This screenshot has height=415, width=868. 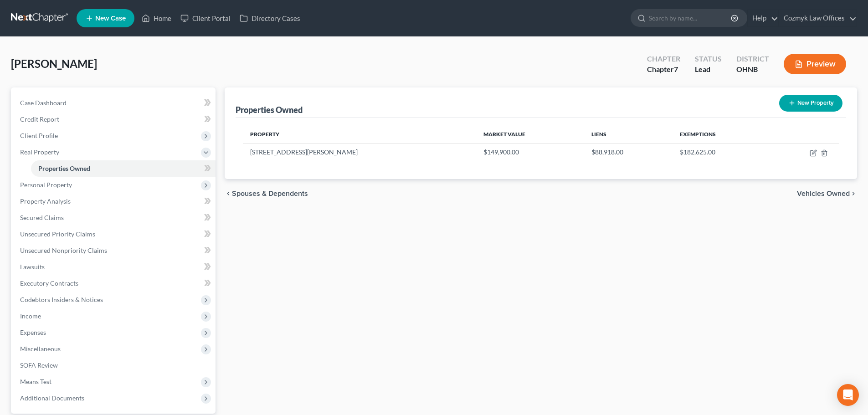 What do you see at coordinates (49, 283) in the screenshot?
I see `span: Executory Contracts` at bounding box center [49, 283].